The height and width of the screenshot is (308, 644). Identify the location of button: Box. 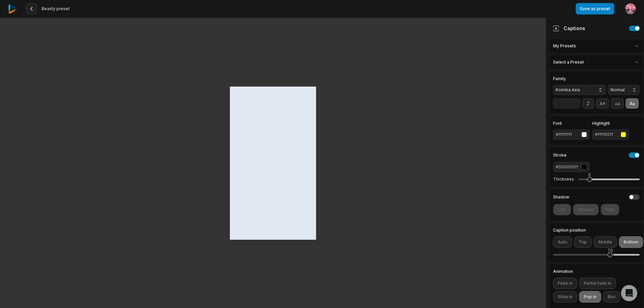
(611, 297).